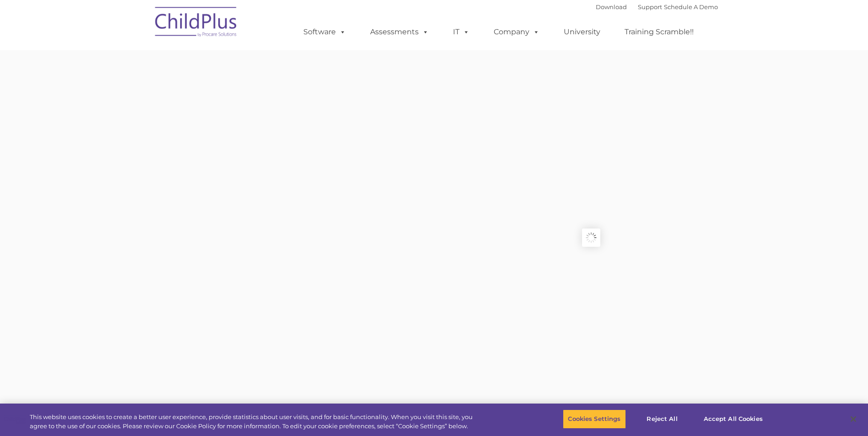 This screenshot has width=868, height=436. Describe the element at coordinates (611, 7) in the screenshot. I see `a: Download` at that location.